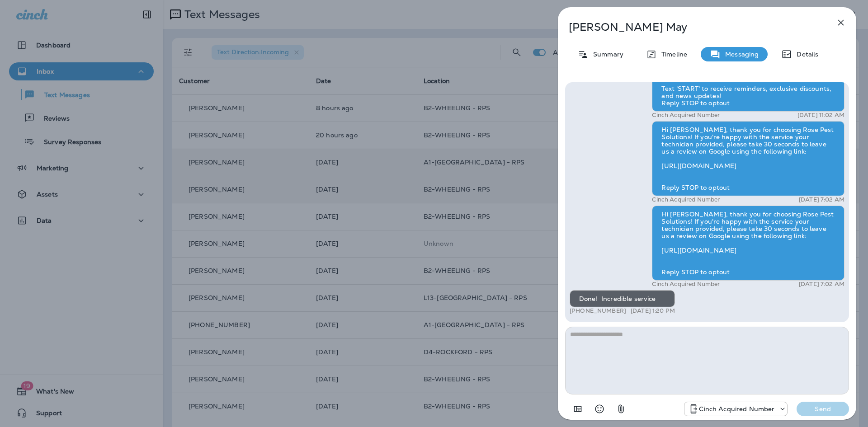  Describe the element at coordinates (578, 409) in the screenshot. I see `button: Add in a premade template` at that location.